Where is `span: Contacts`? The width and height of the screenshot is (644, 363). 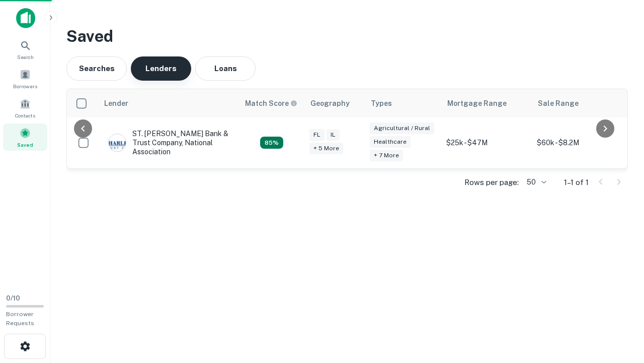 span: Contacts is located at coordinates (25, 116).